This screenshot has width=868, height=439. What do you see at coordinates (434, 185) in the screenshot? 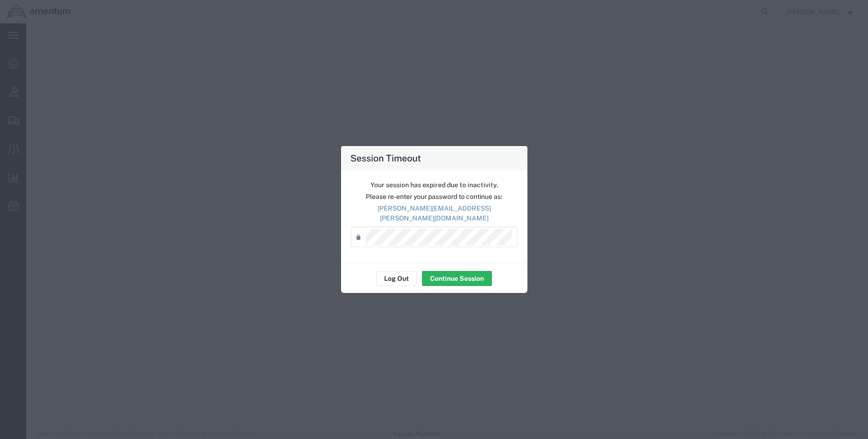
I see `p: Your session has expired due to inactivity.` at bounding box center [434, 185].